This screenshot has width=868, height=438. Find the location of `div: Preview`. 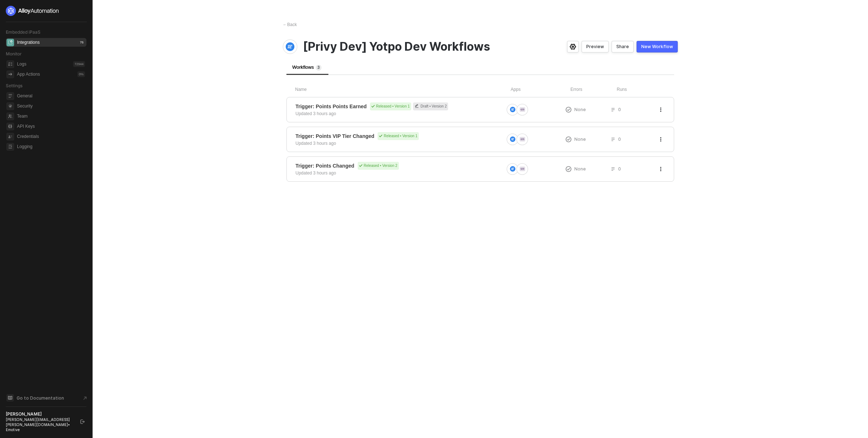

div: Preview is located at coordinates (595, 47).